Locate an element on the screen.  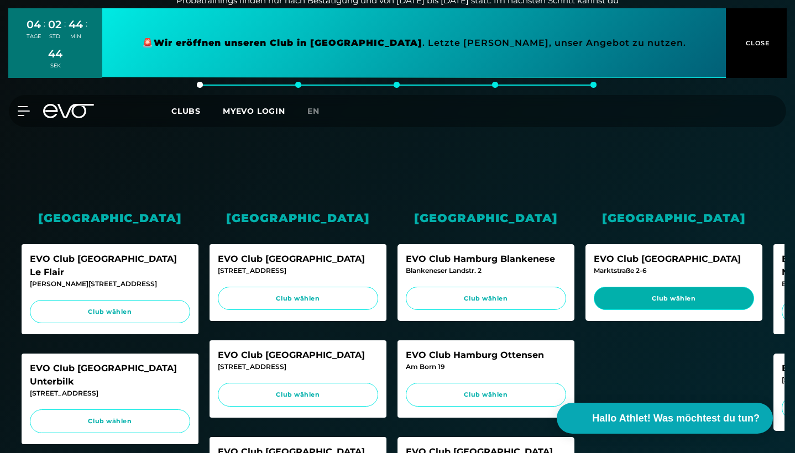
button: CLOSE is located at coordinates (756, 43).